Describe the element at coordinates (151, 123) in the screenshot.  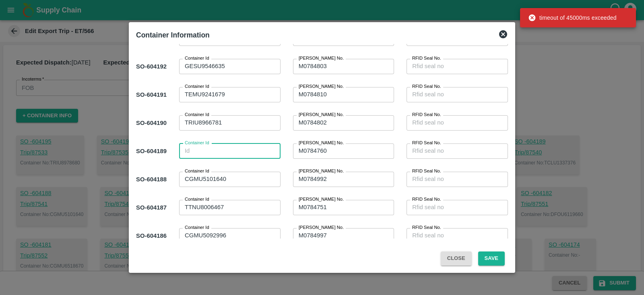
I see `b: SO- 604190` at that location.